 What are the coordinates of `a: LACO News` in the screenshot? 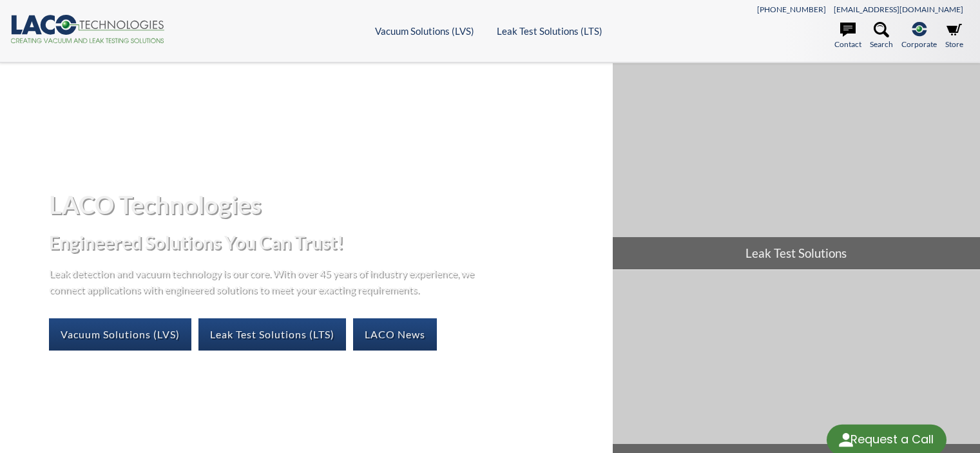 It's located at (395, 335).